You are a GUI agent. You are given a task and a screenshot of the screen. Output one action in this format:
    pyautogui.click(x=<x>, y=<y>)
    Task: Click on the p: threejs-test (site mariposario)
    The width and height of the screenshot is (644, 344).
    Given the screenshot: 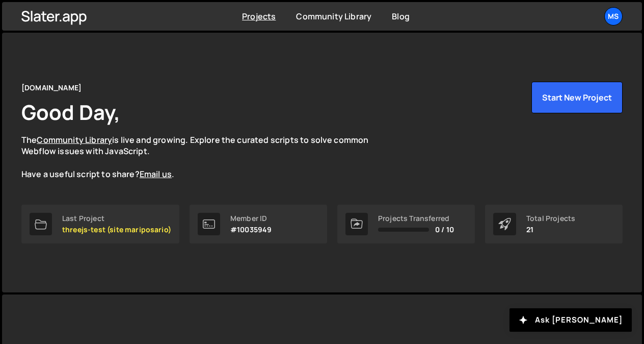 What is the action you would take?
    pyautogui.click(x=117, y=230)
    